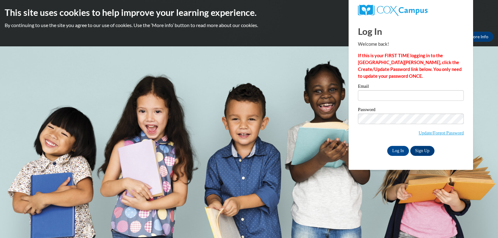 Image resolution: width=498 pixels, height=238 pixels. I want to click on label: Password, so click(411, 110).